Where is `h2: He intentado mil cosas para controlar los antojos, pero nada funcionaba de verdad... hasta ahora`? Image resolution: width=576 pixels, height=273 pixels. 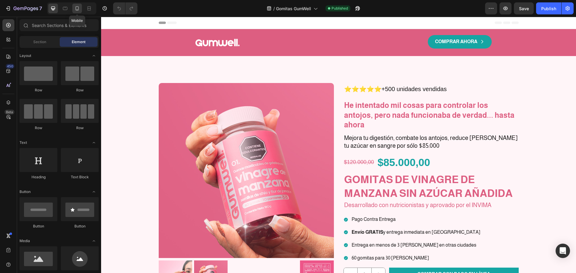 h2: He intentado mil cosas para controlar los antojos, pero nada funcionaba de verdad... hasta ahora is located at coordinates (330, 98).